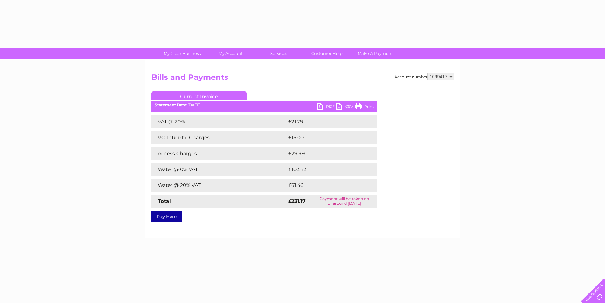 This screenshot has height=303, width=605. Describe the element at coordinates (364, 107) in the screenshot. I see `a: Print` at that location.